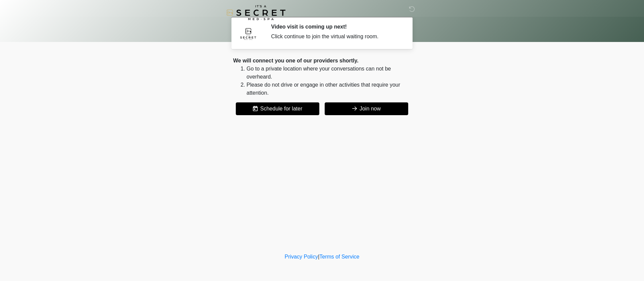 This screenshot has height=281, width=644. Describe the element at coordinates (256, 13) in the screenshot. I see `img: It's A Secret Med Spa Logo` at that location.